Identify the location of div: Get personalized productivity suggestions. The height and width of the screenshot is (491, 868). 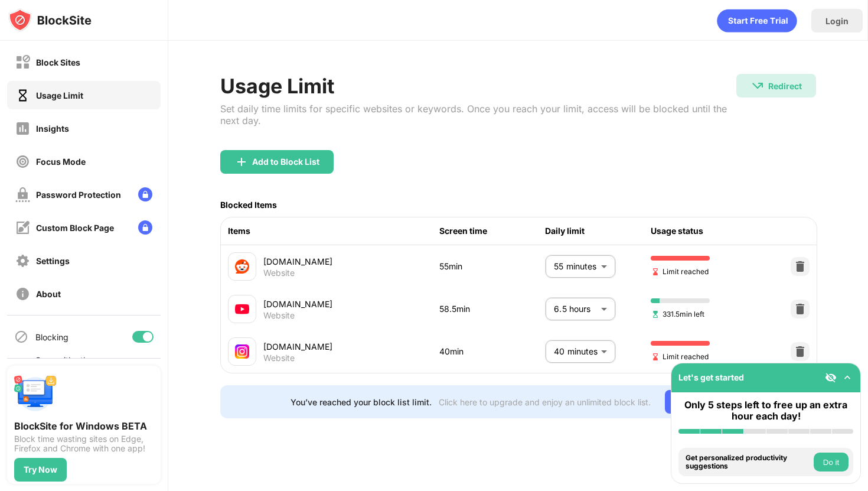
(748, 462).